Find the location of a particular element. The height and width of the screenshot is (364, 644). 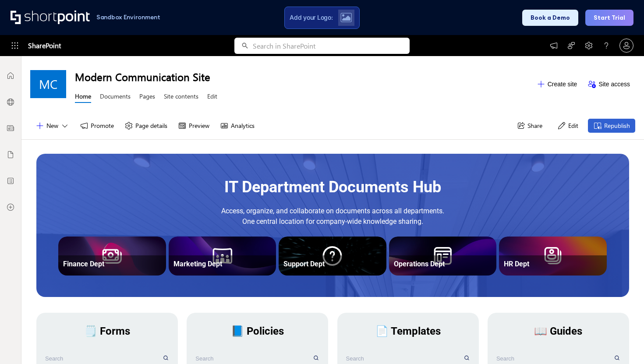

div: Operations Dept is located at coordinates (443, 264).